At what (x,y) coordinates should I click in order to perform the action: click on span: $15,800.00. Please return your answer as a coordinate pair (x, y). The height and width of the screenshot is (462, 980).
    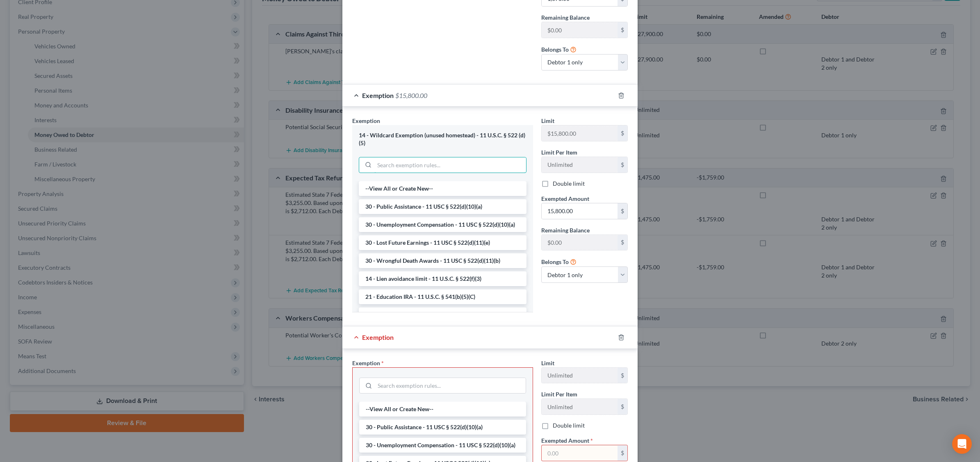
    Looking at the image, I should click on (412, 95).